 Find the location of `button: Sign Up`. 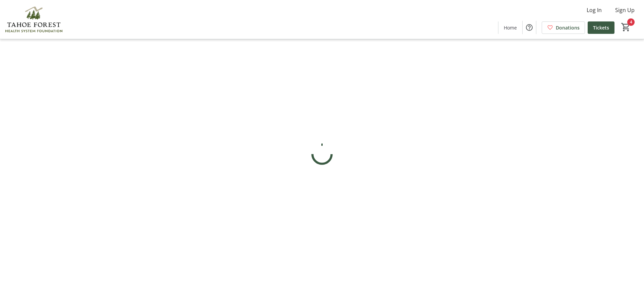

button: Sign Up is located at coordinates (625, 10).